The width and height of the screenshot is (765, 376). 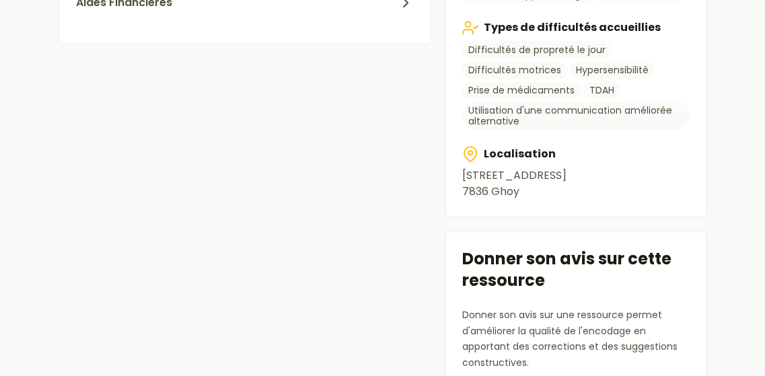 I want to click on h3: Localisation, so click(x=576, y=154).